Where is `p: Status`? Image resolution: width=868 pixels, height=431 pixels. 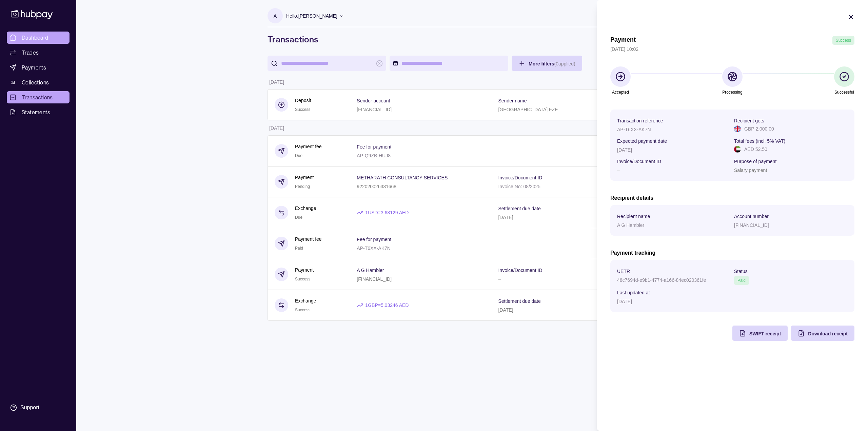 p: Status is located at coordinates (741, 271).